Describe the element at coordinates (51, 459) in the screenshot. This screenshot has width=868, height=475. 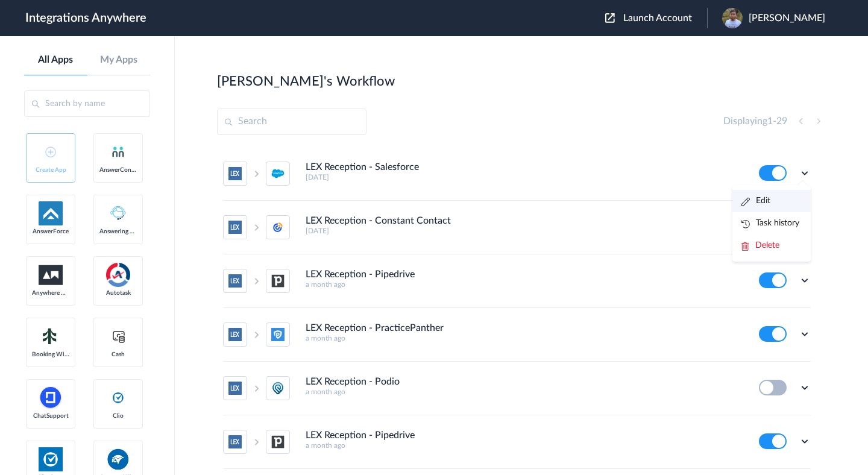
I see `img: Clio.jpg` at that location.